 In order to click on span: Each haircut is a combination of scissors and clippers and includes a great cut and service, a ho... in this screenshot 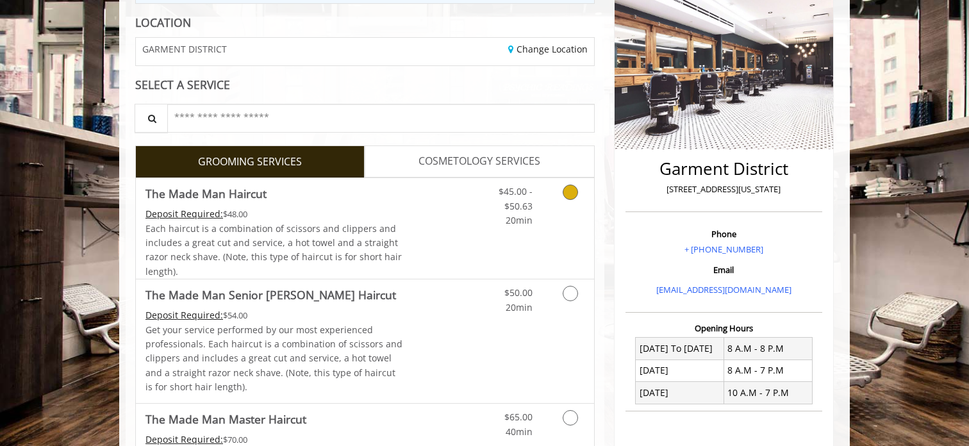, I will do `click(274, 250)`.